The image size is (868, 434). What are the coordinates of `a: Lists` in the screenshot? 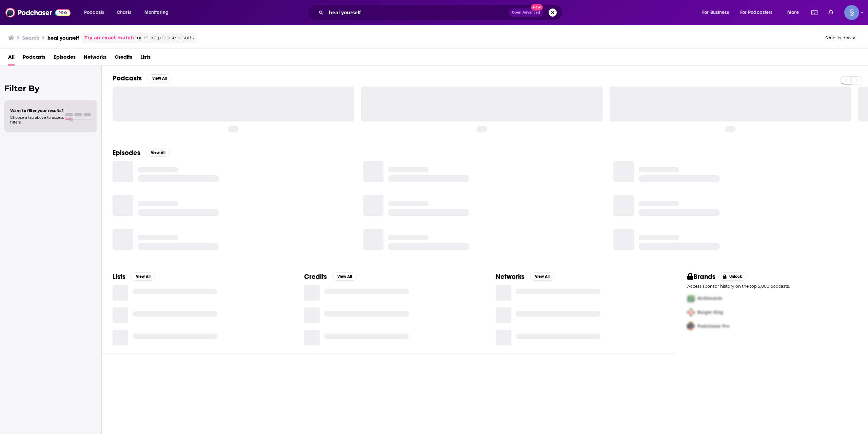 It's located at (146, 59).